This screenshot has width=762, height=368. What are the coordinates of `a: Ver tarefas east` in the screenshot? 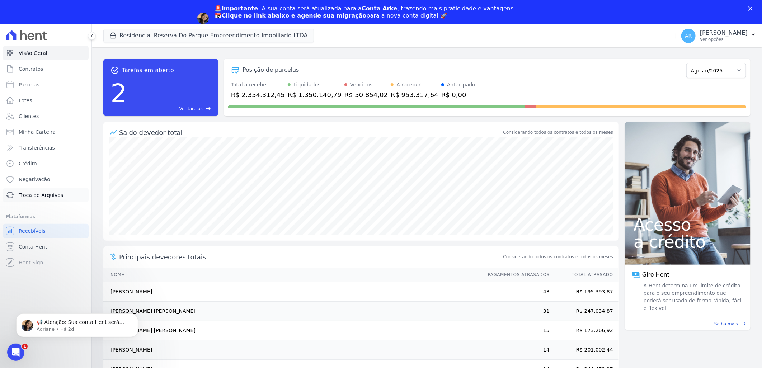 It's located at (170, 109).